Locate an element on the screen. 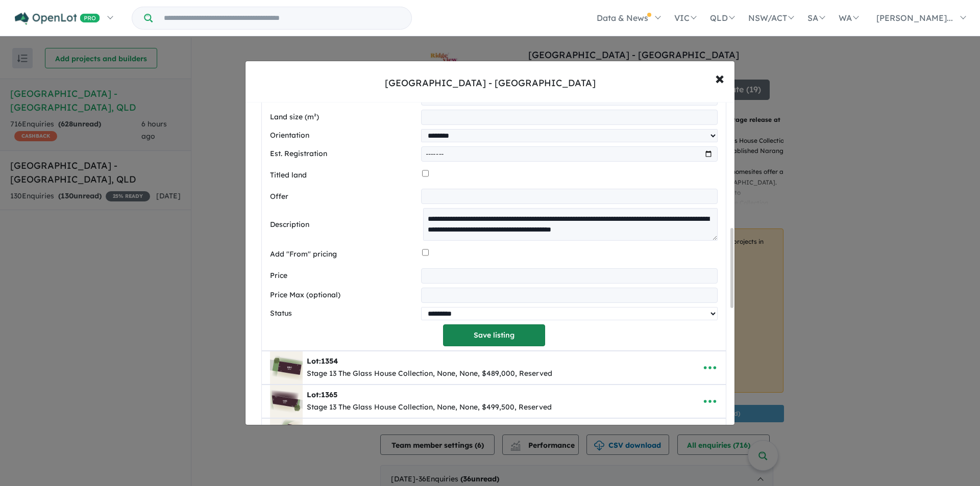 The image size is (980, 486). label: Price is located at coordinates (343, 276).